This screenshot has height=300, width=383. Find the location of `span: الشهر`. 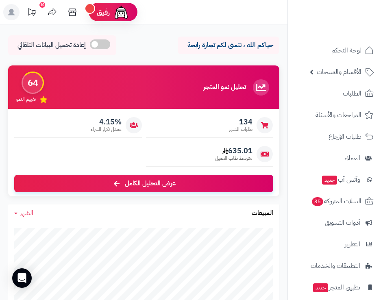

span: الشهر is located at coordinates (26, 213).